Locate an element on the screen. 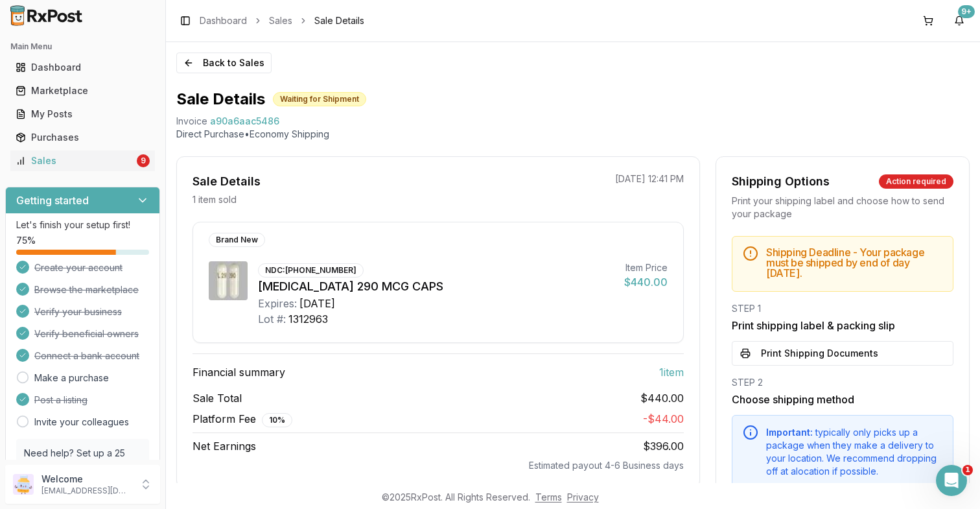 This screenshot has height=509, width=980. h3: Getting started is located at coordinates (53, 201).